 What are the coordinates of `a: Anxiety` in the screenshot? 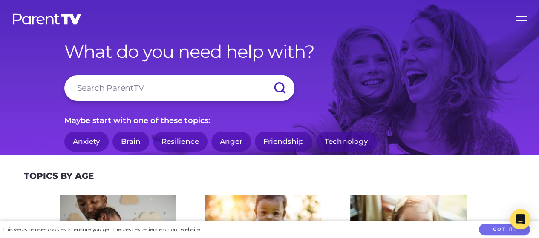 It's located at (87, 142).